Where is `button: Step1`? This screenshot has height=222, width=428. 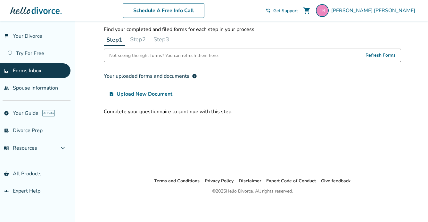 button: Step1 is located at coordinates (114, 39).